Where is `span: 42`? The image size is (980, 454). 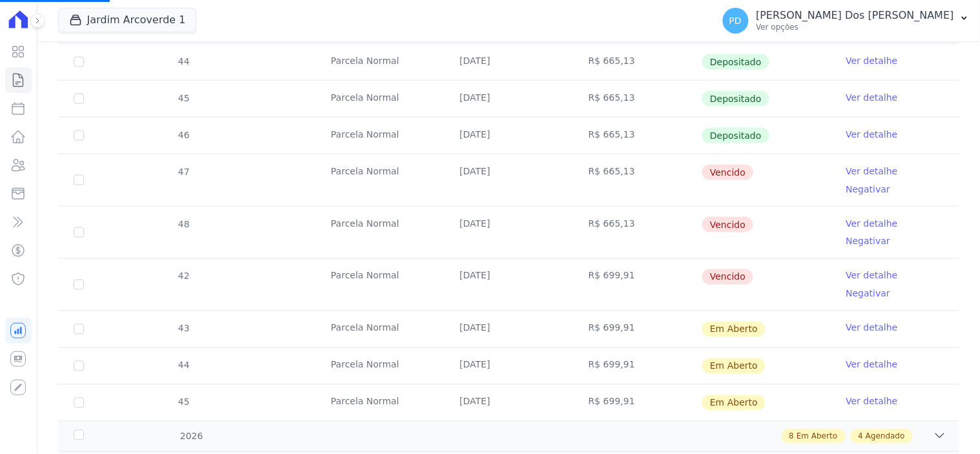
span: 42 is located at coordinates (183, 276).